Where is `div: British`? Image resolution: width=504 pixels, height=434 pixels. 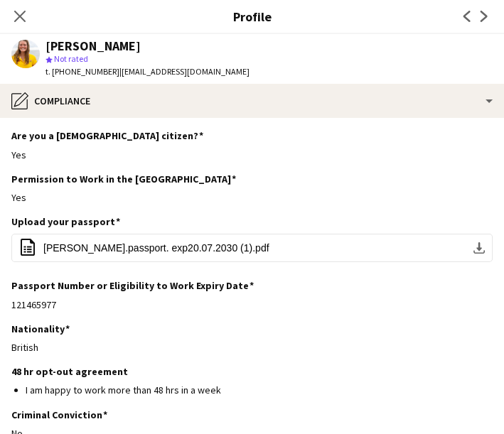
div: British is located at coordinates (252, 348).